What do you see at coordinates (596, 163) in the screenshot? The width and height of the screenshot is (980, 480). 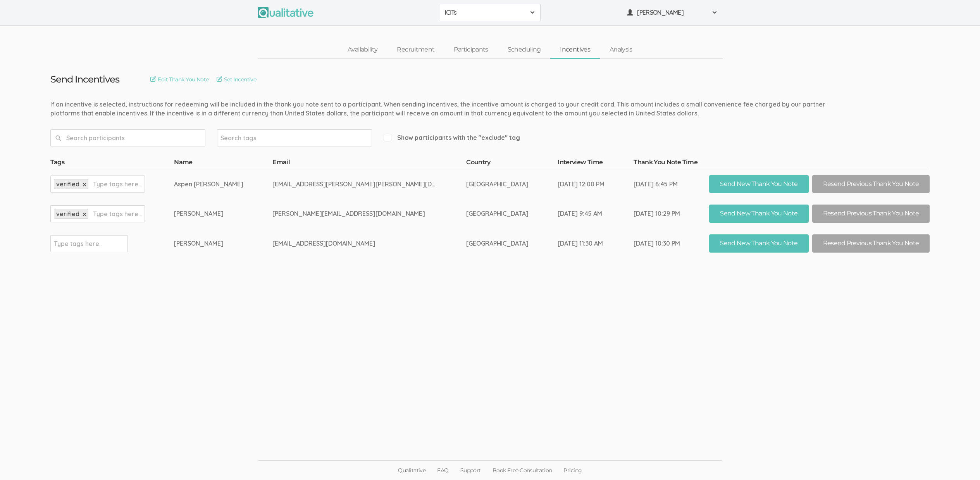 I see `th: Interview Time` at bounding box center [596, 163].